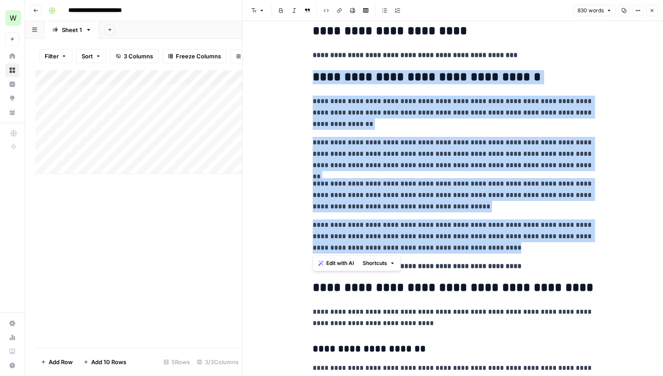  What do you see at coordinates (138, 56) in the screenshot?
I see `span: 3 Columns` at bounding box center [138, 56].